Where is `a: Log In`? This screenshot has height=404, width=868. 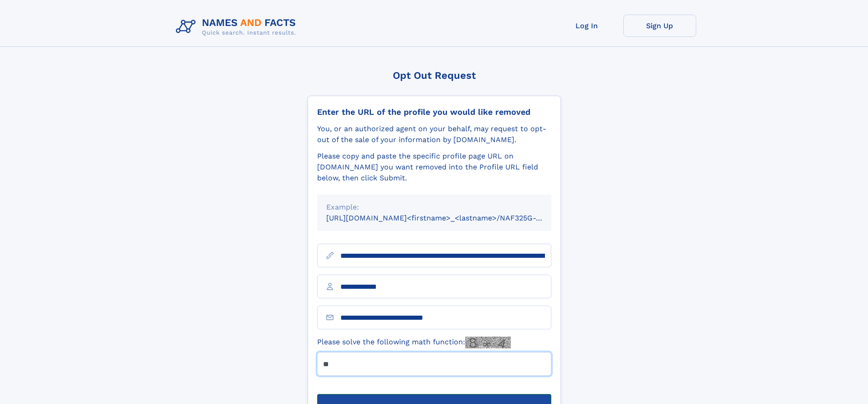
a: Log In is located at coordinates (587, 25).